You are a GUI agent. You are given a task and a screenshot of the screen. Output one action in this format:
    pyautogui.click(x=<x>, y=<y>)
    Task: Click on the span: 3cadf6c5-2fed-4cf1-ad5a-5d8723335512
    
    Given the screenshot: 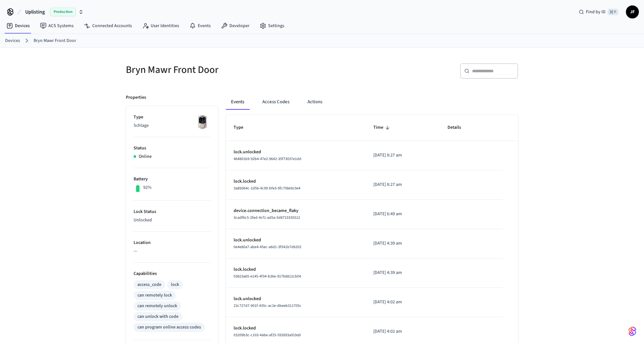 What is the action you would take?
    pyautogui.click(x=267, y=218)
    